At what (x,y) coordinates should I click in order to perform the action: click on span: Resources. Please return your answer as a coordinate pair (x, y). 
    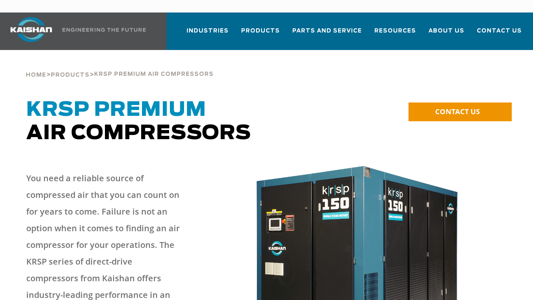
    Looking at the image, I should click on (395, 31).